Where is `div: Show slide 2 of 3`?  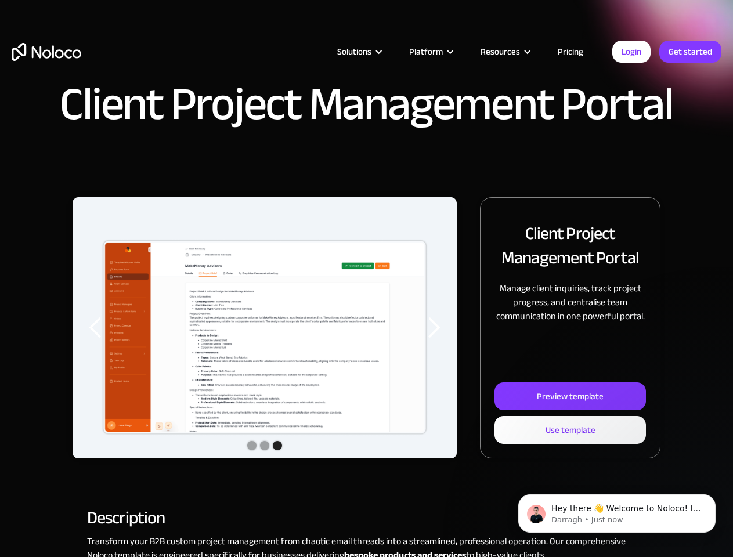
div: Show slide 2 of 3 is located at coordinates (265, 446).